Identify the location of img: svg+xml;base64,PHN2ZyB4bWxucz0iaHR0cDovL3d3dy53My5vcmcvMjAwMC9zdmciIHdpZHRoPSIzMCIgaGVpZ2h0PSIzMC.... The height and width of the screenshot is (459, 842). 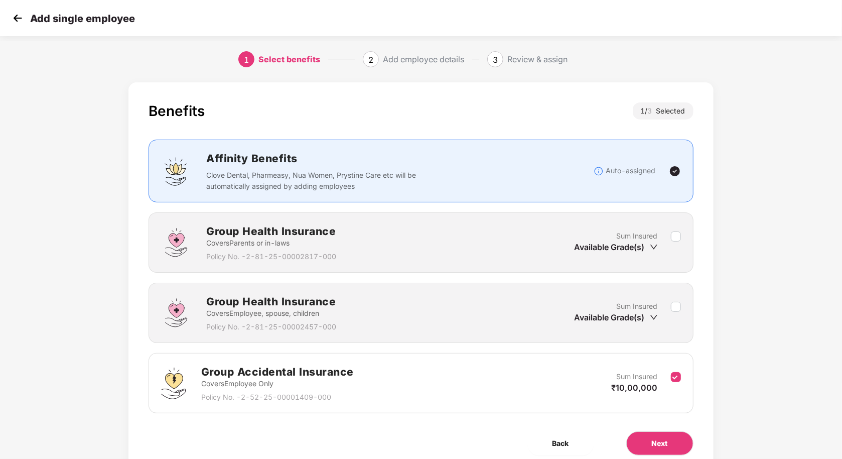
(18, 18).